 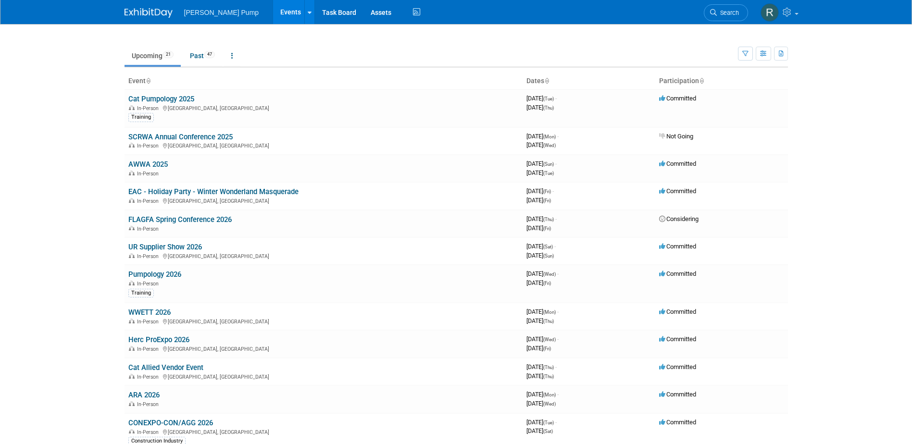 I want to click on th: Event, so click(x=324, y=81).